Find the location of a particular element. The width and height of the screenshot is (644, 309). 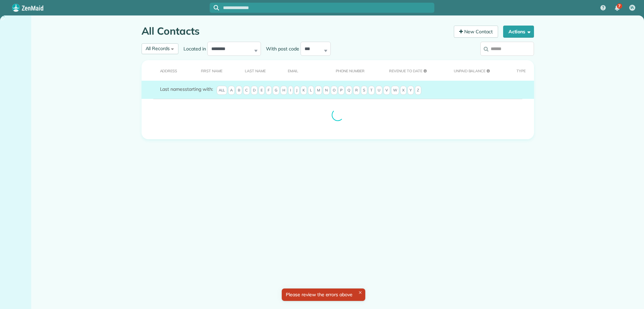

span: A is located at coordinates (231, 91).